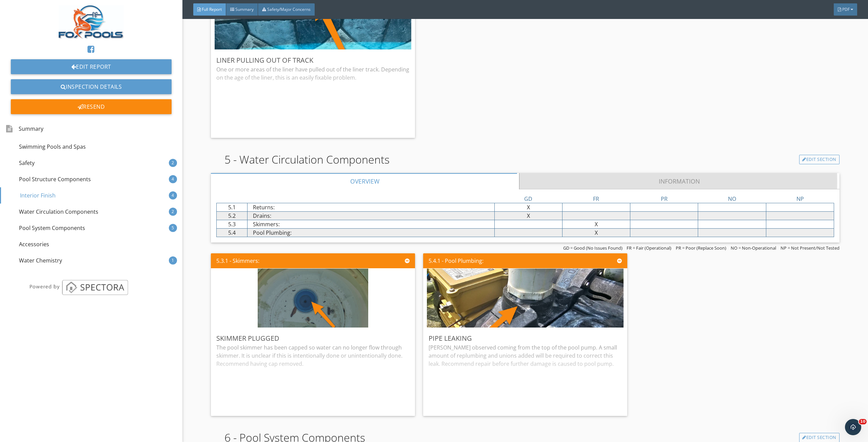 This screenshot has height=442, width=868. What do you see at coordinates (371, 216) in the screenshot?
I see `div: Drains:` at bounding box center [371, 216].